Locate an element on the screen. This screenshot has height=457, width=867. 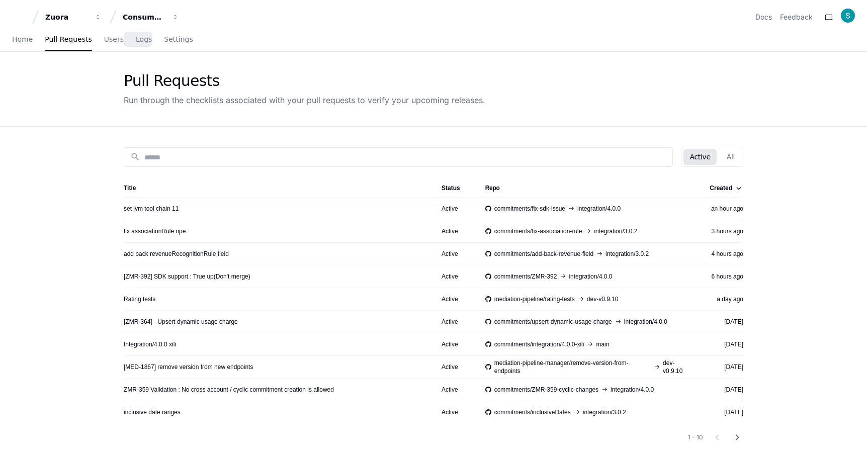
button: Zuora is located at coordinates (73, 17).